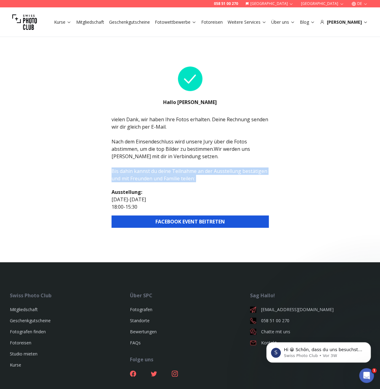 This screenshot has height=389, width=380. What do you see at coordinates (129, 22) in the screenshot?
I see `button: Geschenkgutscheine` at bounding box center [129, 22].